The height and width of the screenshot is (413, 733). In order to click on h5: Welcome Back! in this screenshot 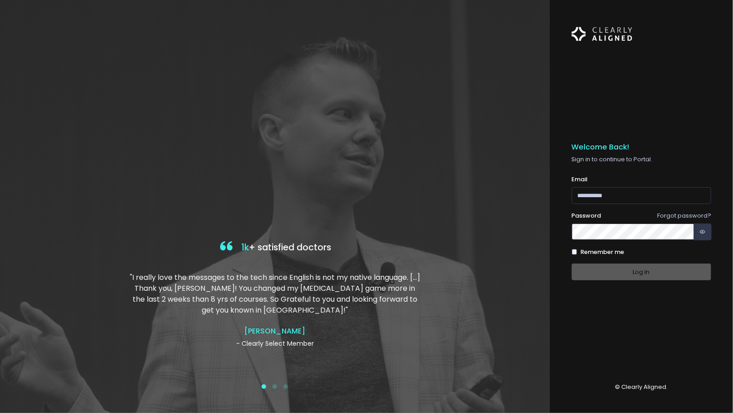, I will do `click(642, 147)`.